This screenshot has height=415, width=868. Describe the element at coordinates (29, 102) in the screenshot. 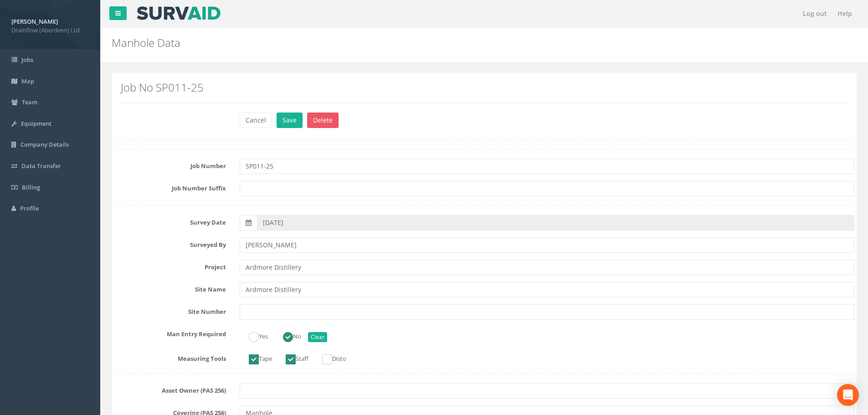

I see `span: Team` at that location.